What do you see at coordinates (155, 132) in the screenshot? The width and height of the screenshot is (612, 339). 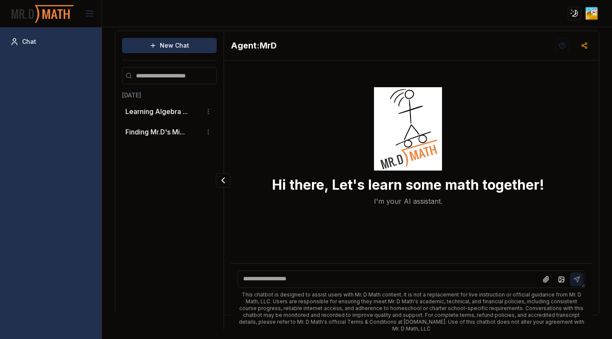 I see `button: Finding Mr.D's Mi...` at bounding box center [155, 132].